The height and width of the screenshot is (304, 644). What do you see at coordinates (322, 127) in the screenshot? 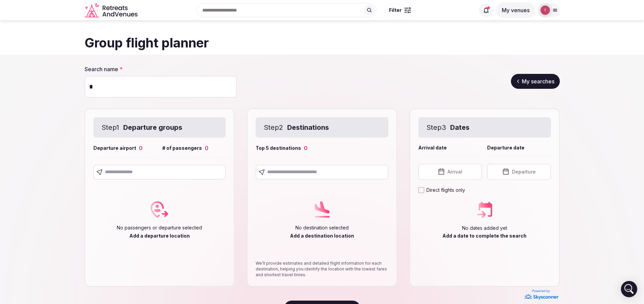
I see `div: Step 2` at bounding box center [322, 127].